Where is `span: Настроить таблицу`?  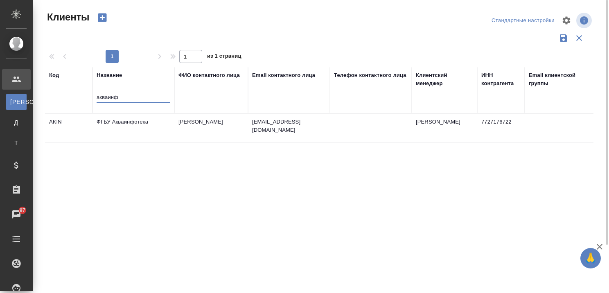 span: Настроить таблицу is located at coordinates (566, 20).